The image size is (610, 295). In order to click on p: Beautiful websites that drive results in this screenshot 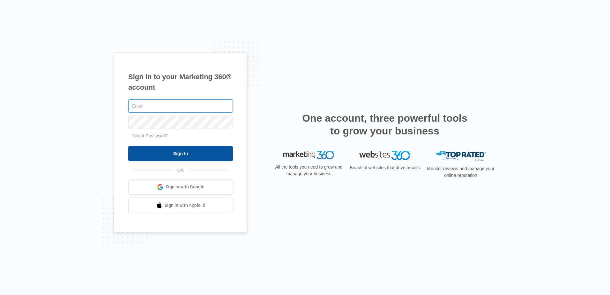, I will do `click(385, 167)`.